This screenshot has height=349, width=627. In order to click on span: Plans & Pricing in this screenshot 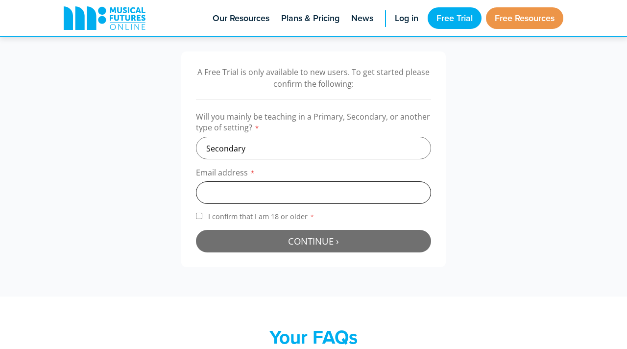, I will do `click(310, 18)`.